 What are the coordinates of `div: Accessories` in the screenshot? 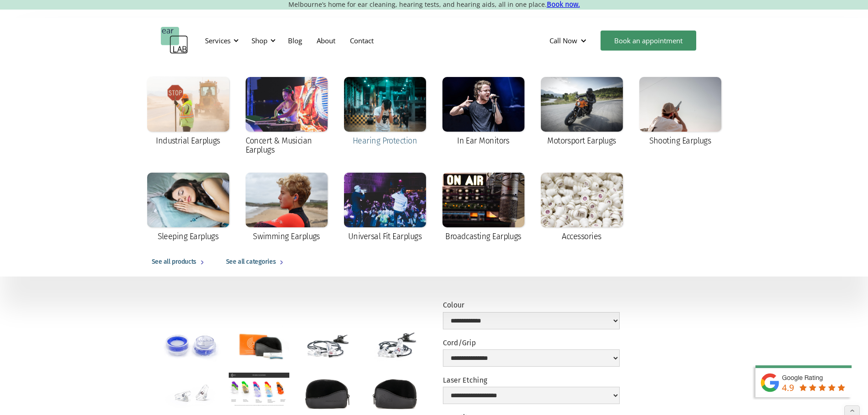 It's located at (582, 237).